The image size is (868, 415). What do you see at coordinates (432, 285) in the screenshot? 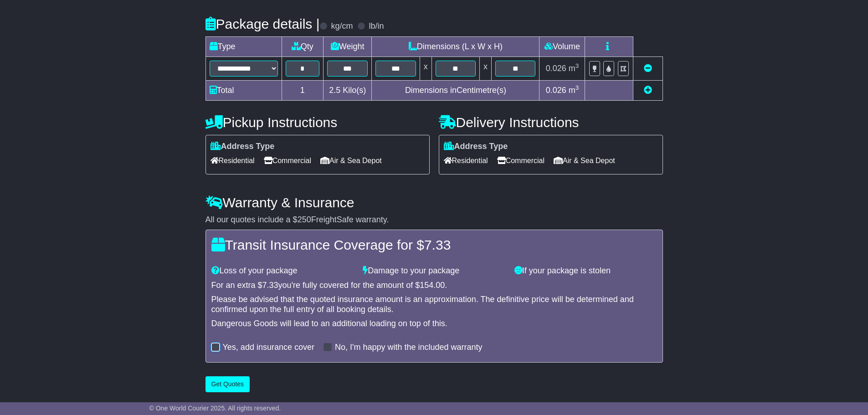
I see `span: 154.00` at bounding box center [432, 285].